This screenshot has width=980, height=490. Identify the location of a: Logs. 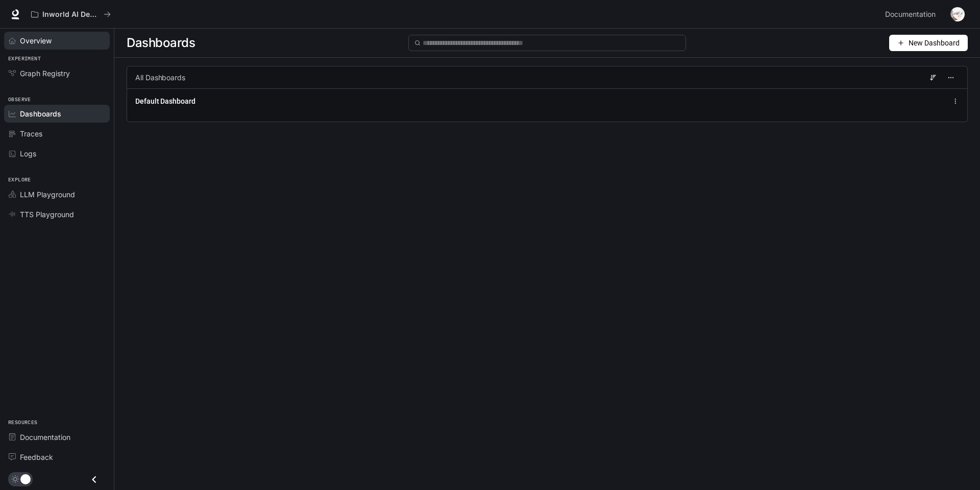
(56, 153).